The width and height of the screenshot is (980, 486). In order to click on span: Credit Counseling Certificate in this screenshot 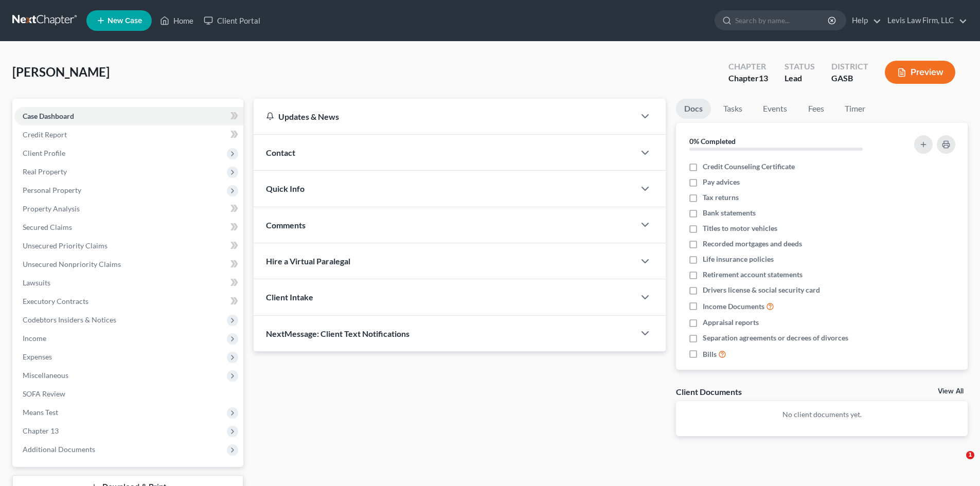, I will do `click(748, 166)`.